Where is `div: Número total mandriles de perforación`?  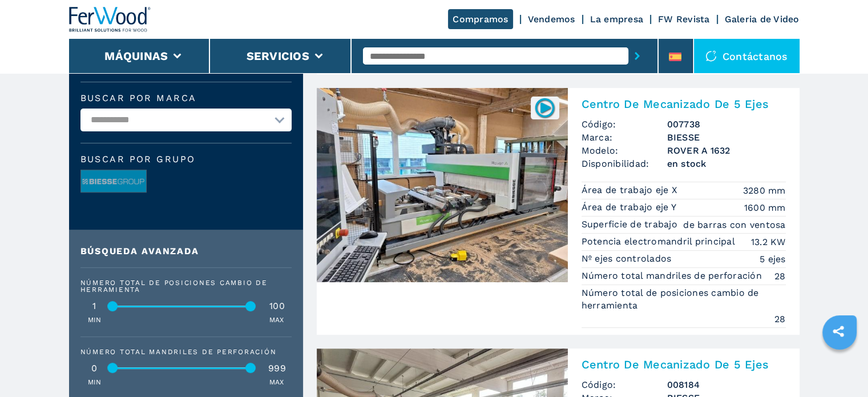
div: Número total mandriles de perforación is located at coordinates (186, 351).